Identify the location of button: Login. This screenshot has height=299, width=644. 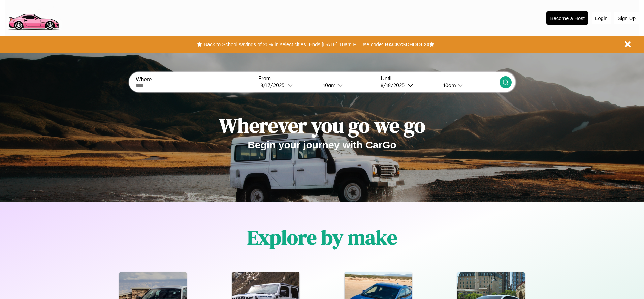
(601, 18).